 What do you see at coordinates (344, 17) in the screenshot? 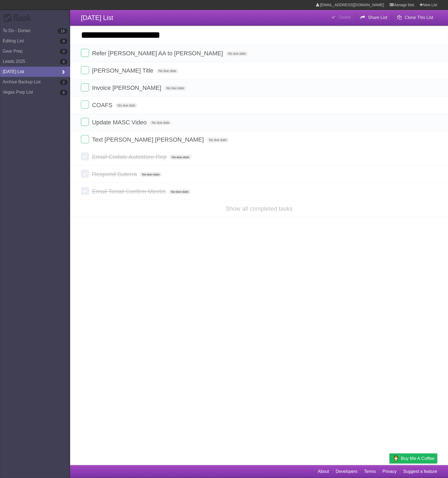
I see `b: Saved` at bounding box center [344, 17].